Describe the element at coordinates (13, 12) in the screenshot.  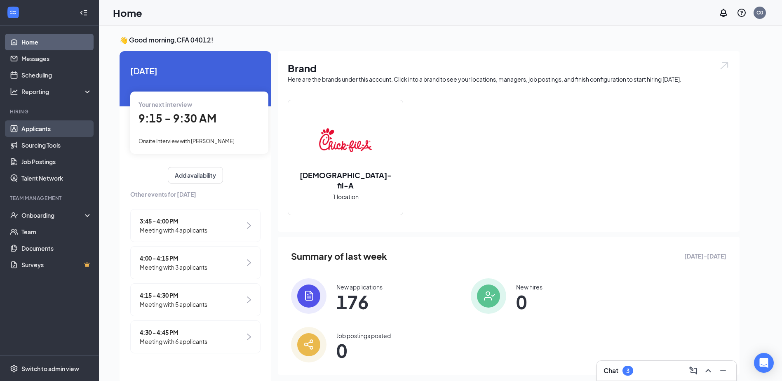
I see `svg: WorkstreamLogo` at that location.